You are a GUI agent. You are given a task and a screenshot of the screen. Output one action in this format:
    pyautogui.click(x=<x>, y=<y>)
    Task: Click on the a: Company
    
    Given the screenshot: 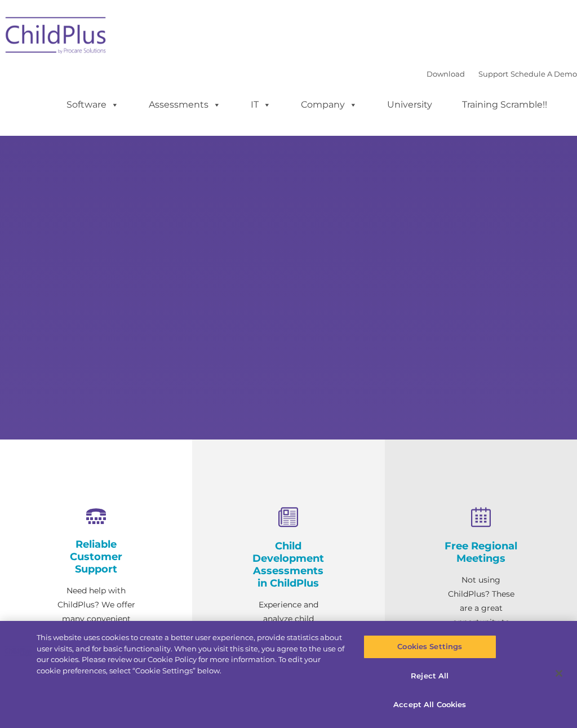 What is the action you would take?
    pyautogui.click(x=329, y=105)
    